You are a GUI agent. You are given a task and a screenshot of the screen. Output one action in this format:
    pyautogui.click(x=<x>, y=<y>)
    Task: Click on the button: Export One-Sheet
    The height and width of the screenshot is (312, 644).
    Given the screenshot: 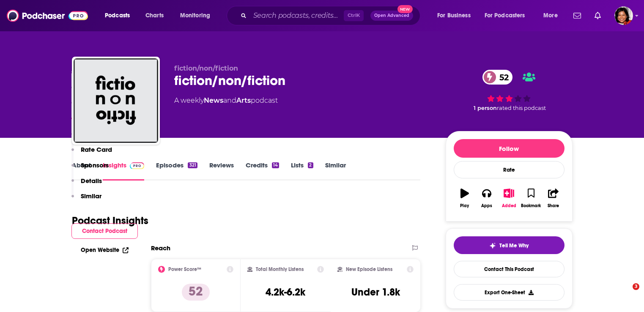 What is the action you would take?
    pyautogui.click(x=509, y=292)
    